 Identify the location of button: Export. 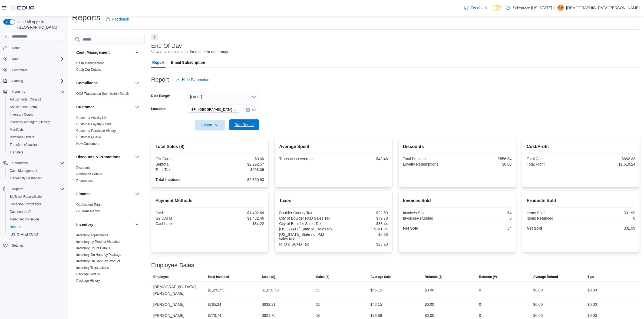
(210, 125).